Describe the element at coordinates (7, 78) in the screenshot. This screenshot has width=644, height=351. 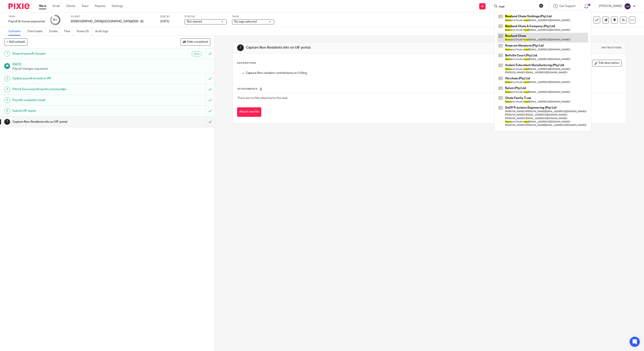
I see `div: 3` at that location.